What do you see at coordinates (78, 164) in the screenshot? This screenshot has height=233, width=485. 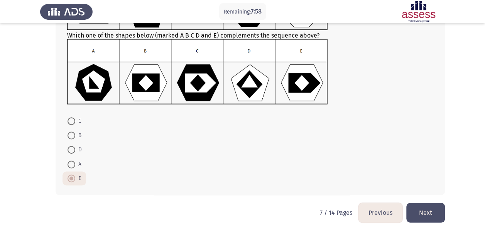 I see `span: A` at bounding box center [78, 164].